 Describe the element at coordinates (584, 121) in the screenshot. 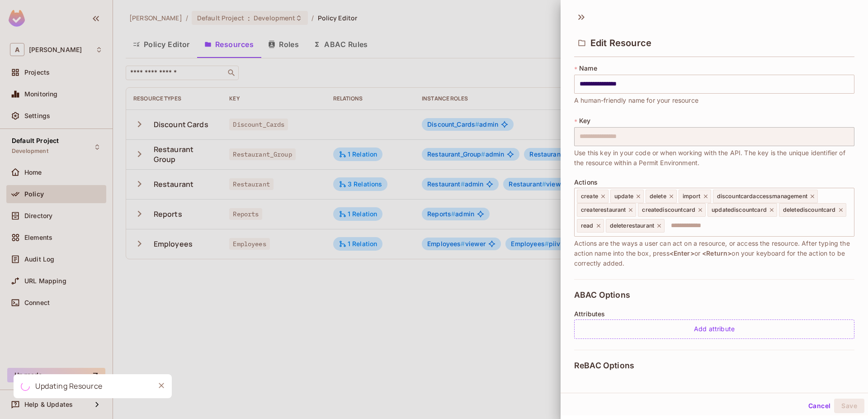

I see `span: Key` at that location.